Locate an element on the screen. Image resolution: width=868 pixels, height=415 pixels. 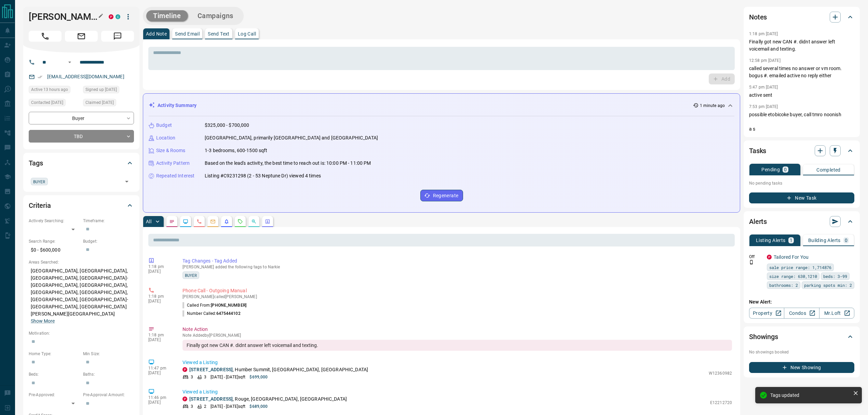
p: No showings booked is located at coordinates (802, 352).